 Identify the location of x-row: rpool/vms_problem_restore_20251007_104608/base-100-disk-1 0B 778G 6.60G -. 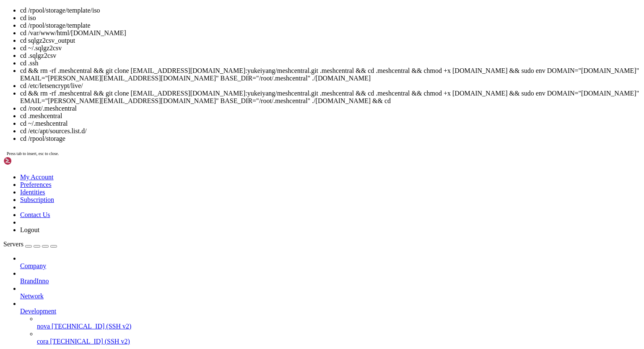
(269, 206).